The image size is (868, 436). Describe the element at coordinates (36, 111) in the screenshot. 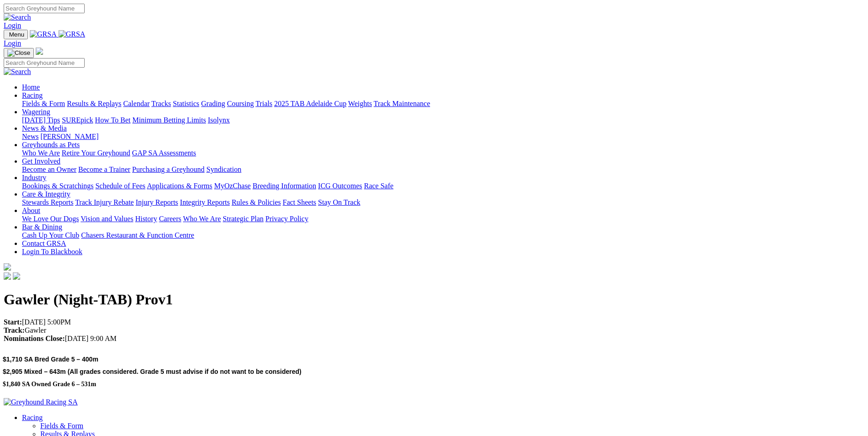

I see `a: Wagering` at that location.